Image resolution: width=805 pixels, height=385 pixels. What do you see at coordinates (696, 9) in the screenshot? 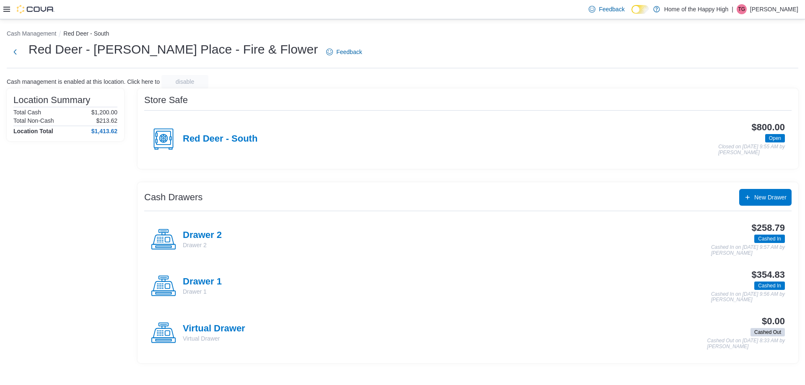
I see `p: Home of the Happy High` at bounding box center [696, 9].